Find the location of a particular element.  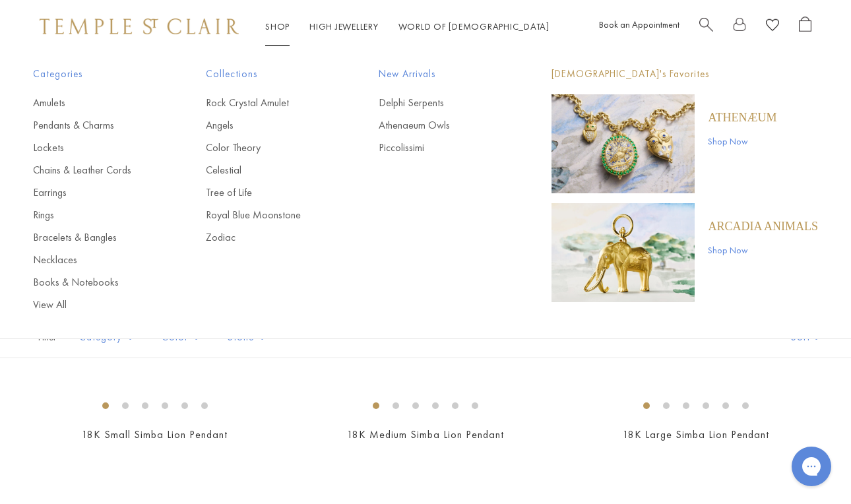

a: Color Theory is located at coordinates (266, 147).